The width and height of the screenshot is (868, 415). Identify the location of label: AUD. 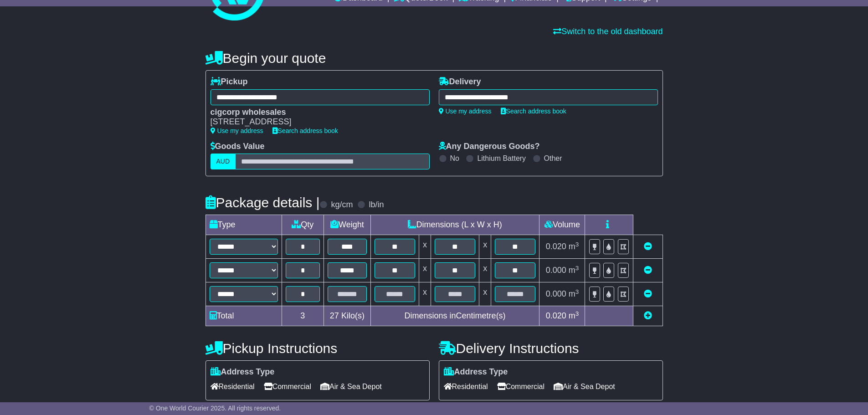
(223, 161).